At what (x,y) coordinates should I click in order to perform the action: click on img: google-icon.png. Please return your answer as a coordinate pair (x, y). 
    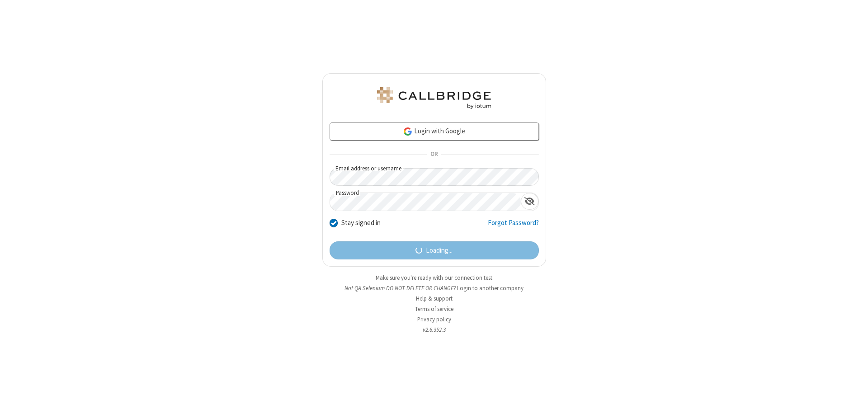
    Looking at the image, I should click on (408, 132).